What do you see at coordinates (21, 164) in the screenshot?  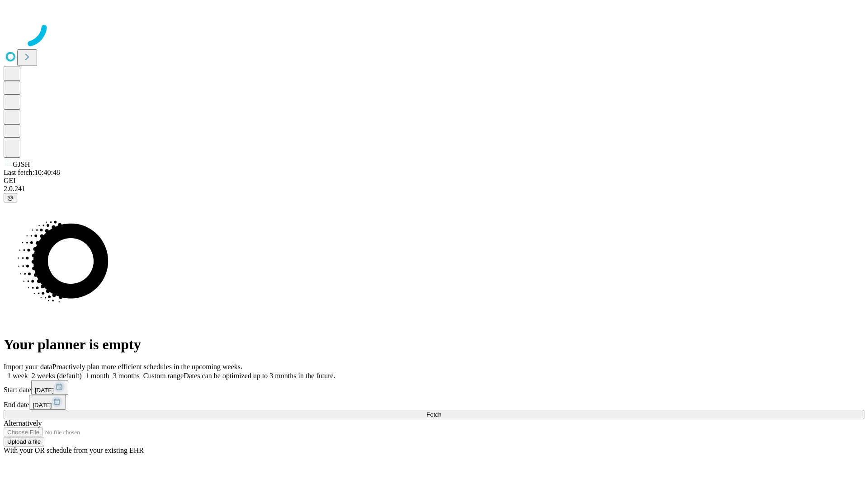 I see `span: GJSH` at bounding box center [21, 164].